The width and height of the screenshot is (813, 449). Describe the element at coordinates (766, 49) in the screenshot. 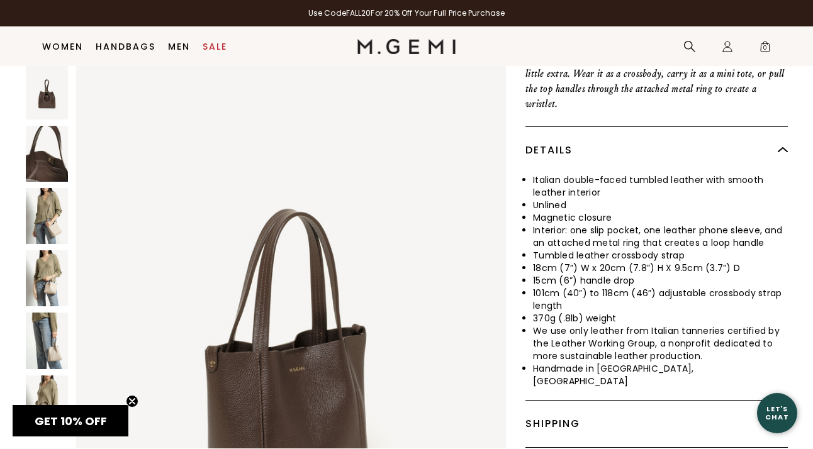

I see `span: 0` at that location.